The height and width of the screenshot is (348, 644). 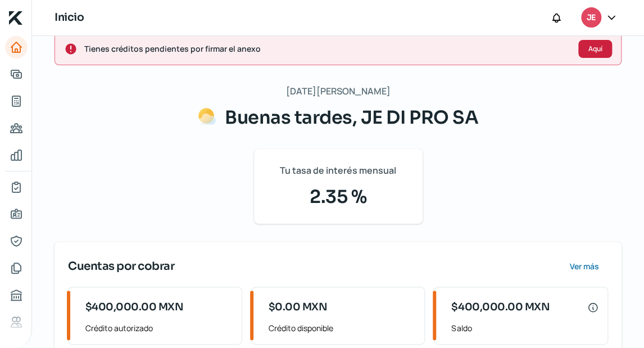 What do you see at coordinates (591, 18) in the screenshot?
I see `span: JE` at bounding box center [591, 18].